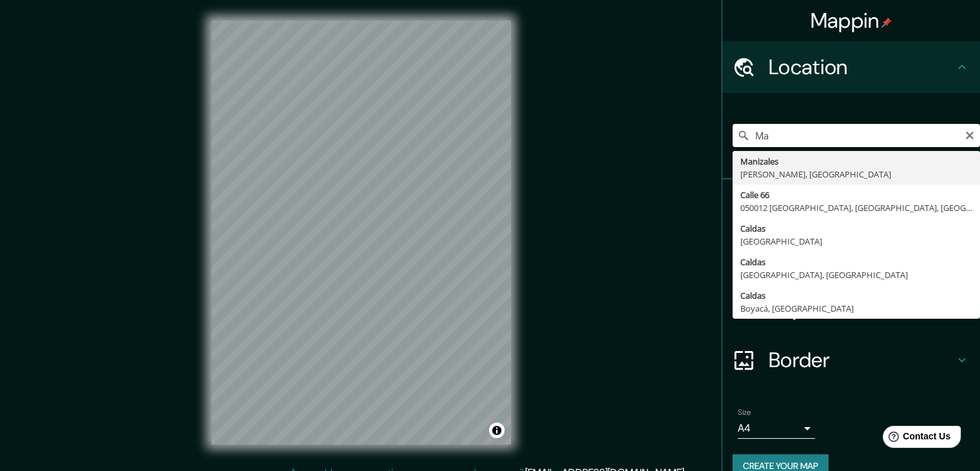 The height and width of the screenshot is (471, 980). I want to click on div: Pins, so click(851, 205).